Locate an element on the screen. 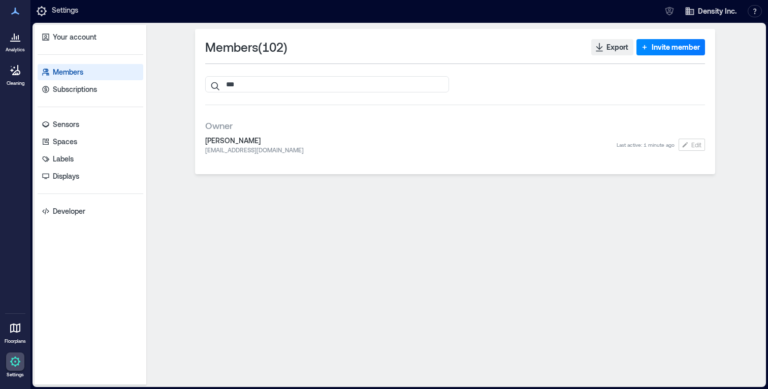 This screenshot has height=389, width=768. a: Subscriptions is located at coordinates (90, 89).